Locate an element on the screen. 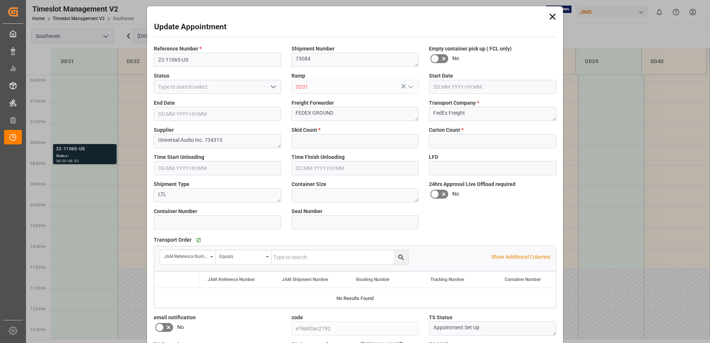 The image size is (710, 343). span: Tracking Number is located at coordinates (447, 280).